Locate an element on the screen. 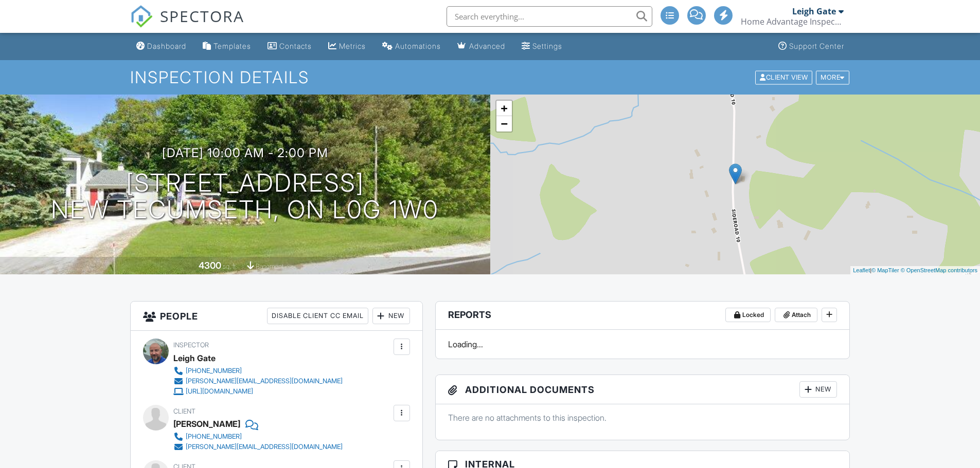 This screenshot has height=468, width=980. a: Client View is located at coordinates (784, 77).